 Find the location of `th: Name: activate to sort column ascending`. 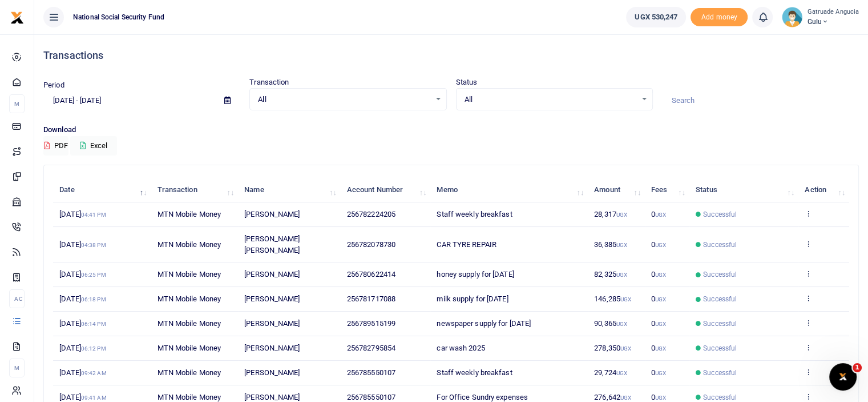

th: Name: activate to sort column ascending is located at coordinates (289, 190).